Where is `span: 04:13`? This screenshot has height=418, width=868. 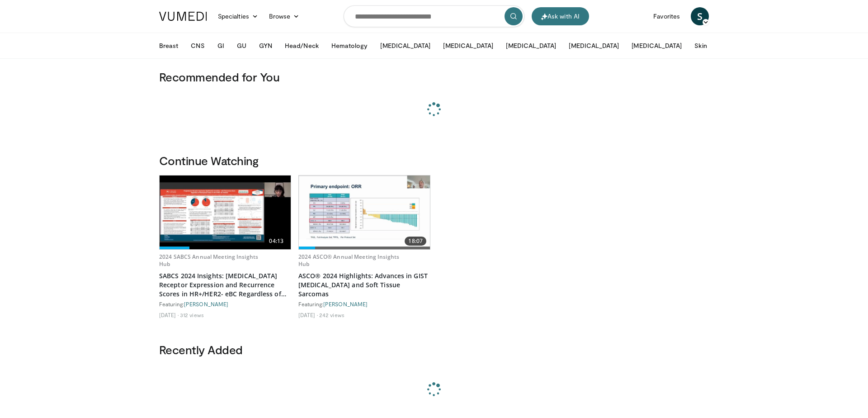
span: 04:13 is located at coordinates (276, 241).